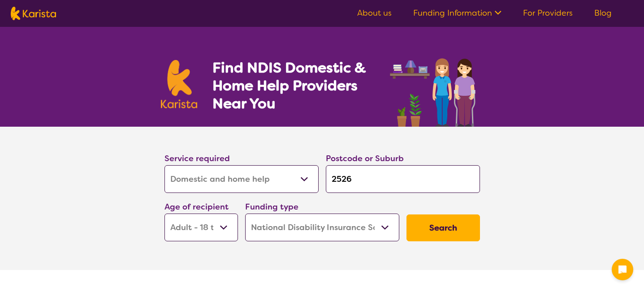 This screenshot has width=644, height=291. Describe the element at coordinates (603, 13) in the screenshot. I see `a: Blog` at that location.